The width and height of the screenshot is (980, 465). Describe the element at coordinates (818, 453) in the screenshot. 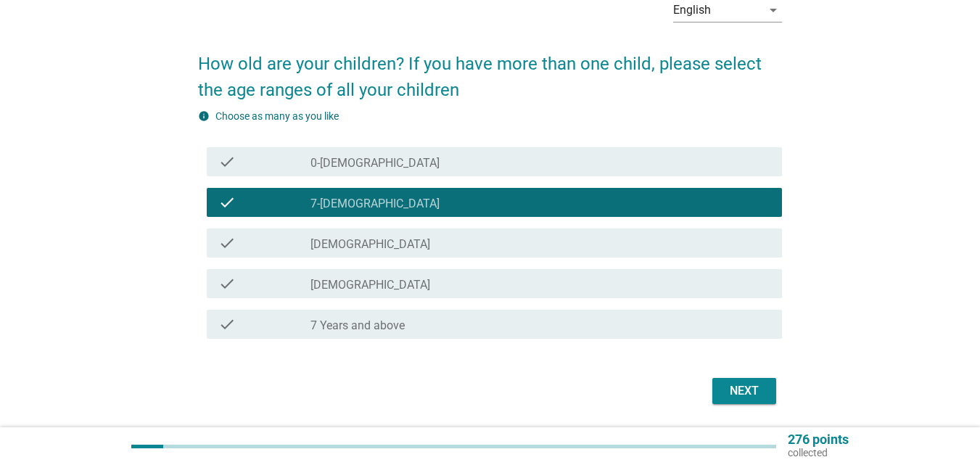

I see `p: collected` at that location.